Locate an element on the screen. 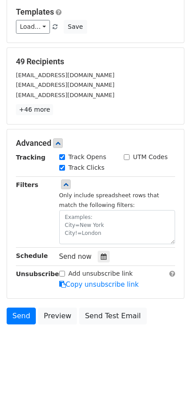 This screenshot has height=398, width=191. strong: Tracking is located at coordinates (31, 157).